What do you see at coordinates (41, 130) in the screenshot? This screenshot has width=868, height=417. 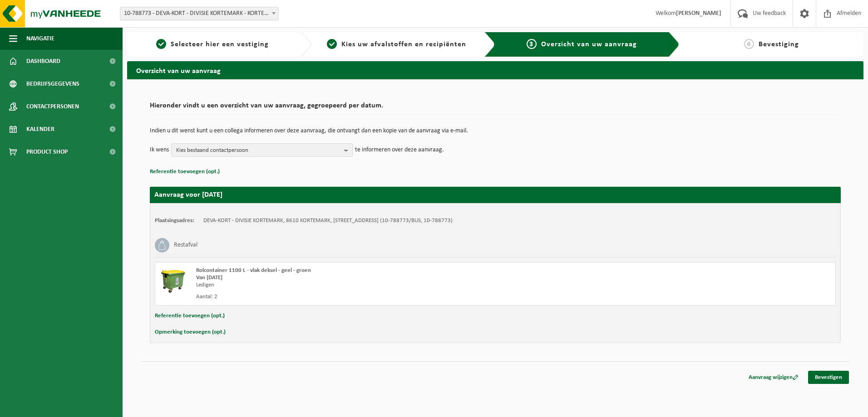 I see `span: Kalender` at bounding box center [41, 130].